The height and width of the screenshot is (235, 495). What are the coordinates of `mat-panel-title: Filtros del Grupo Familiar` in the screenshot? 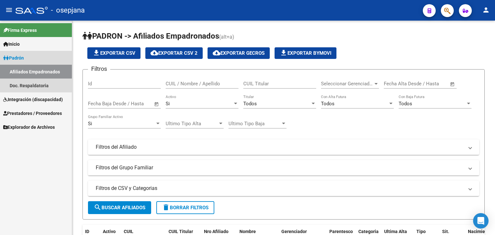 It's located at (280, 168).